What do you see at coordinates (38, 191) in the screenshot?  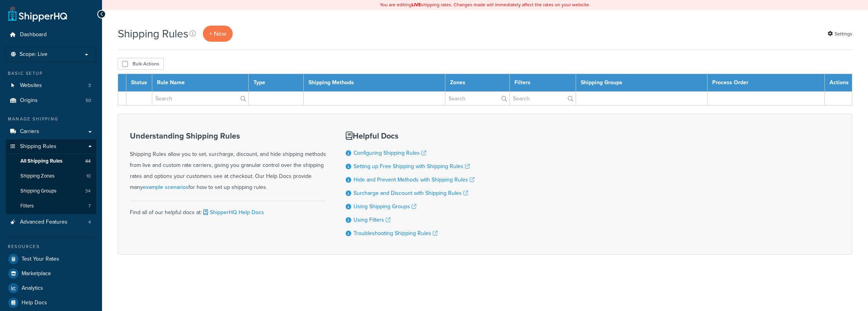 I see `span: Shipping Groups` at bounding box center [38, 191].